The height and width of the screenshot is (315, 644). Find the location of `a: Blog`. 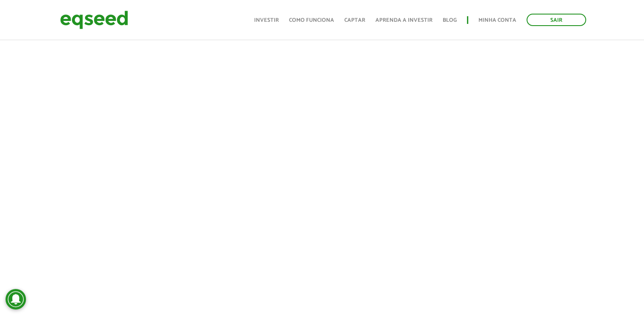

a: Blog is located at coordinates (450, 20).